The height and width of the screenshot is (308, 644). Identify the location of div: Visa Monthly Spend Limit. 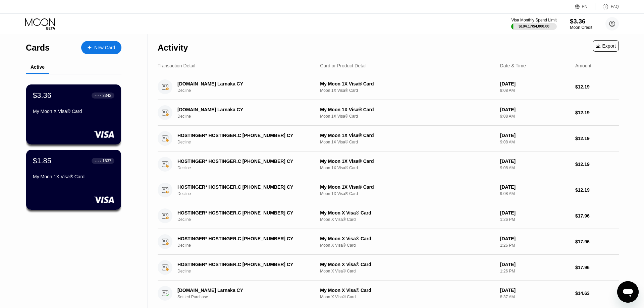
(534, 20).